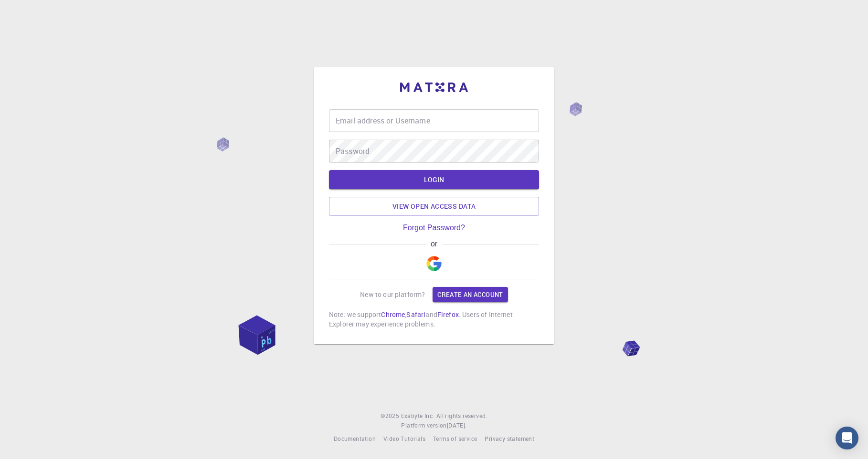 This screenshot has height=459, width=868. What do you see at coordinates (417, 416) in the screenshot?
I see `span: Exabyte Inc.` at bounding box center [417, 416].